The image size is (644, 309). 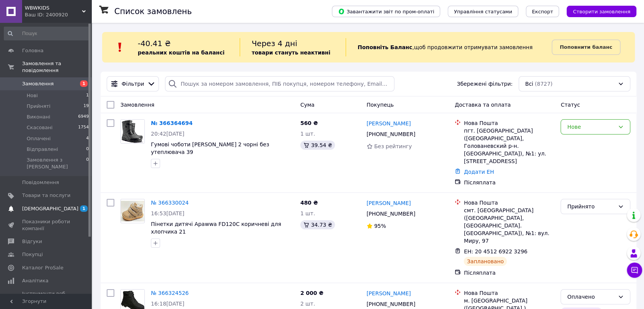 I want to click on span: Доставка та оплата, so click(x=482, y=105).